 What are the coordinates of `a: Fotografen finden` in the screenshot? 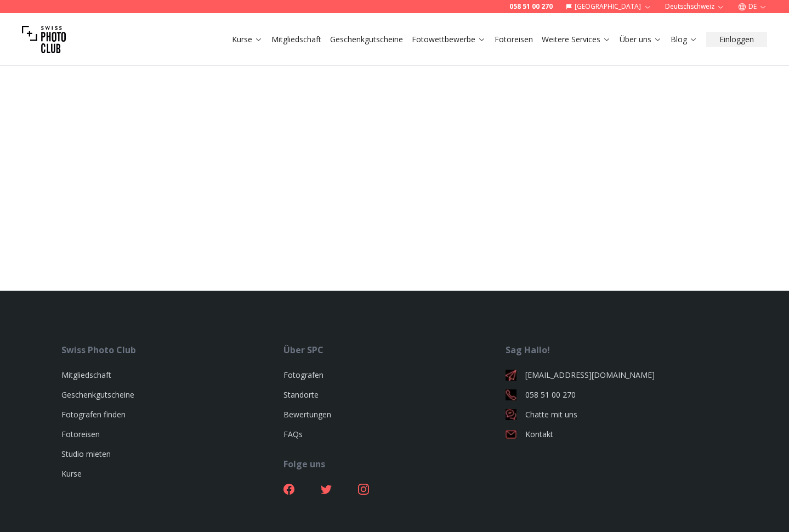 It's located at (93, 414).